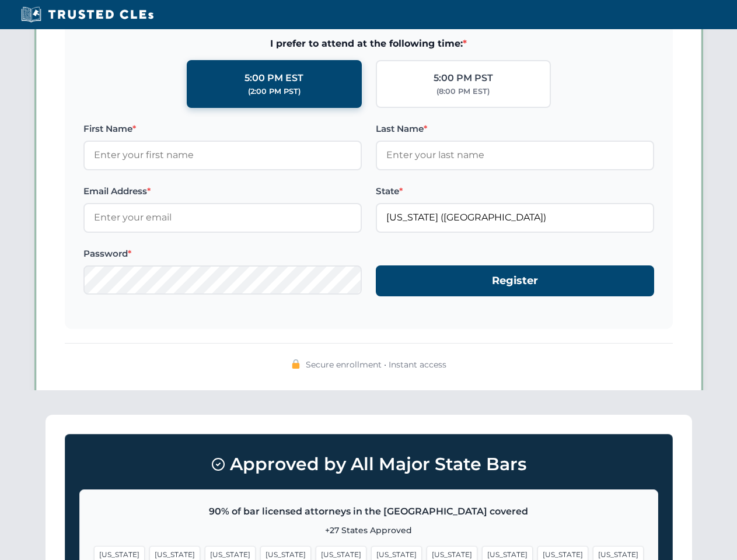 The image size is (737, 560). What do you see at coordinates (222, 155) in the screenshot?
I see `input: Enter your first name` at bounding box center [222, 155].